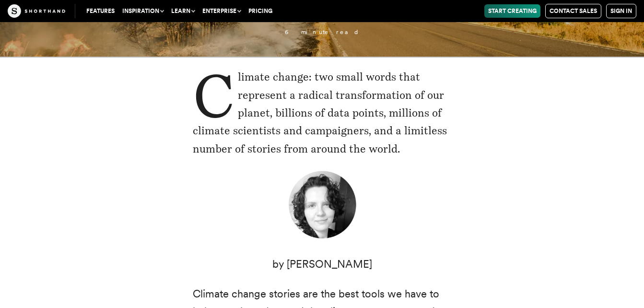  Describe the element at coordinates (621, 11) in the screenshot. I see `a: Sign in` at that location.